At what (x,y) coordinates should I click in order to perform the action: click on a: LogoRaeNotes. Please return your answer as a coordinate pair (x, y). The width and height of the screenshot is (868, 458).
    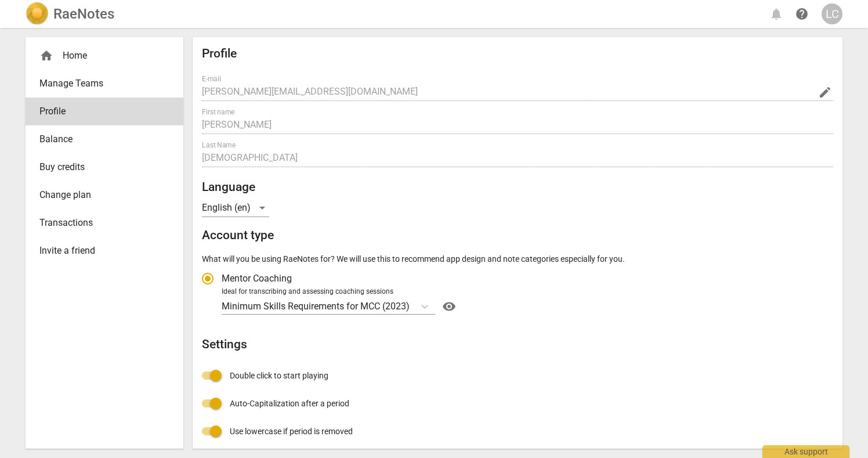
    Looking at the image, I should click on (70, 14).